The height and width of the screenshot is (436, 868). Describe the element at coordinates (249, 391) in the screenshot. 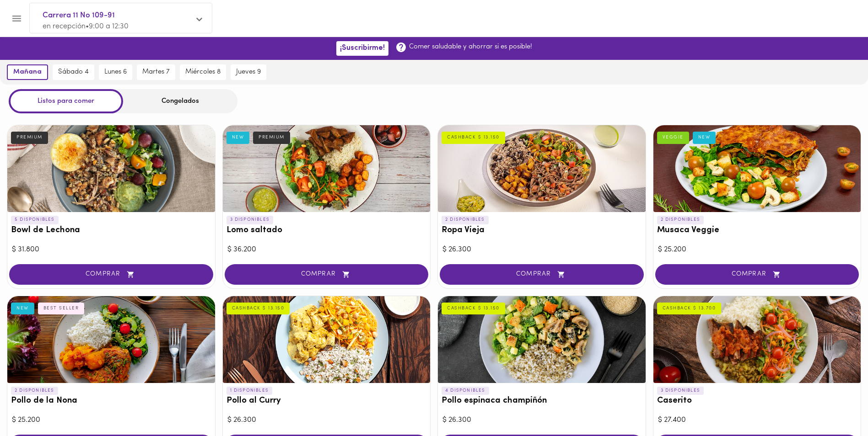

I see `p: 1 DISPONIBLES` at that location.